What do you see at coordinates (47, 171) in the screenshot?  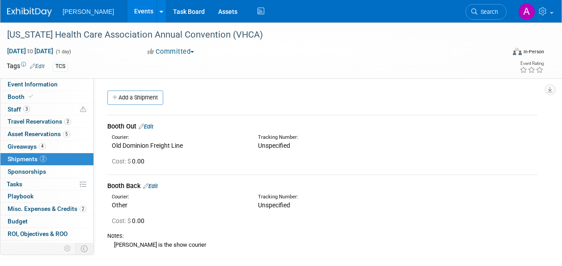 I see `a: Sponsorships` at bounding box center [47, 171].